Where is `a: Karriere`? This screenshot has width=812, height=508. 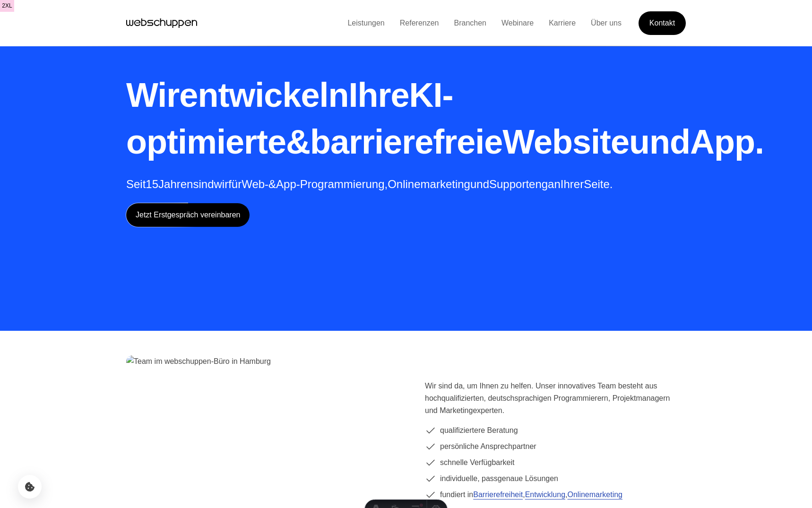 a: Karriere is located at coordinates (562, 23).